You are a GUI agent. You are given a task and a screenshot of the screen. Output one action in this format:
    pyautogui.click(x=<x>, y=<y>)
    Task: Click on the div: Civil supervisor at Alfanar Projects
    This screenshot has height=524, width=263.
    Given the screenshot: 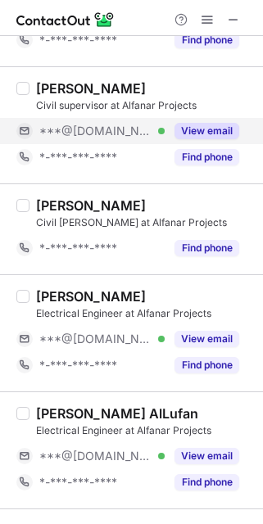 What is the action you would take?
    pyautogui.click(x=144, y=106)
    